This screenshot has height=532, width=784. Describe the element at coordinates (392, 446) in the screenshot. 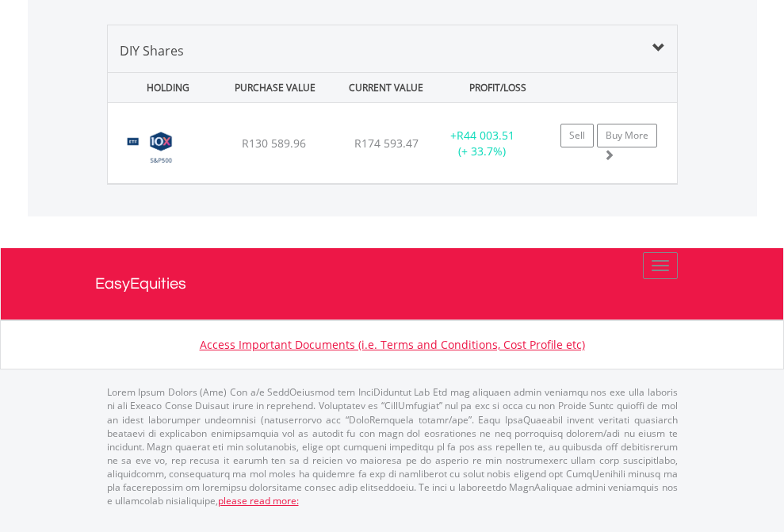

I see `p: Lorem Ipsum Dolors (Ame) Con a/e SeddOeiusmod tem InciDiduntut Lab Etd mag aliquaen admin veniamq...` at that location.